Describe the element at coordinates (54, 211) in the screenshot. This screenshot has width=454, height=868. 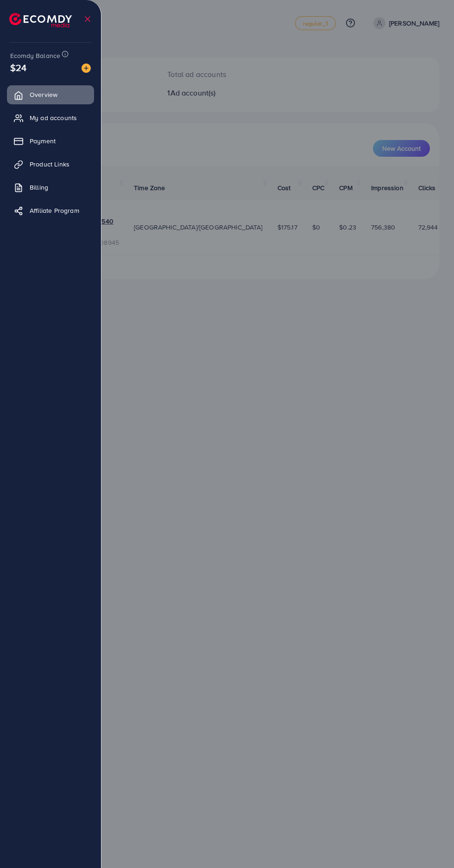
I see `span: Affiliate Program` at that location.